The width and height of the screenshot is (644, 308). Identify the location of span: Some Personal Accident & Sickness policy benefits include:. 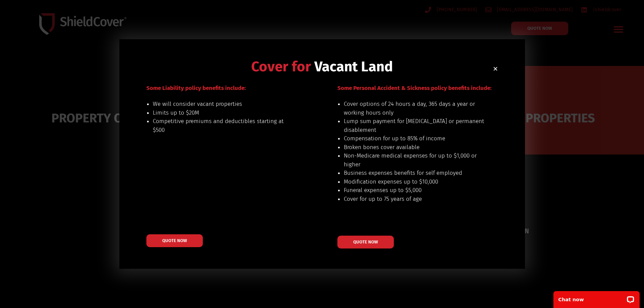
(415, 88).